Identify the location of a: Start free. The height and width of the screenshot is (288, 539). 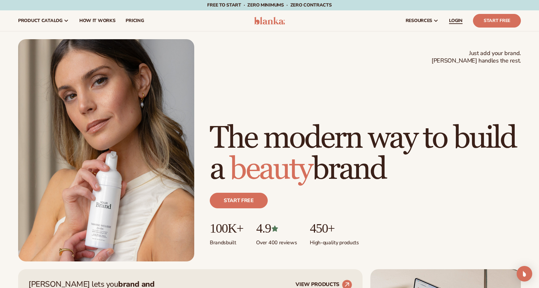
(239, 200).